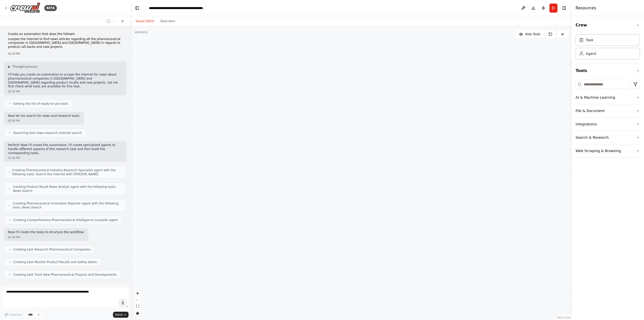  Describe the element at coordinates (65, 34) in the screenshot. I see `p: Create an automation that does the followin` at that location.